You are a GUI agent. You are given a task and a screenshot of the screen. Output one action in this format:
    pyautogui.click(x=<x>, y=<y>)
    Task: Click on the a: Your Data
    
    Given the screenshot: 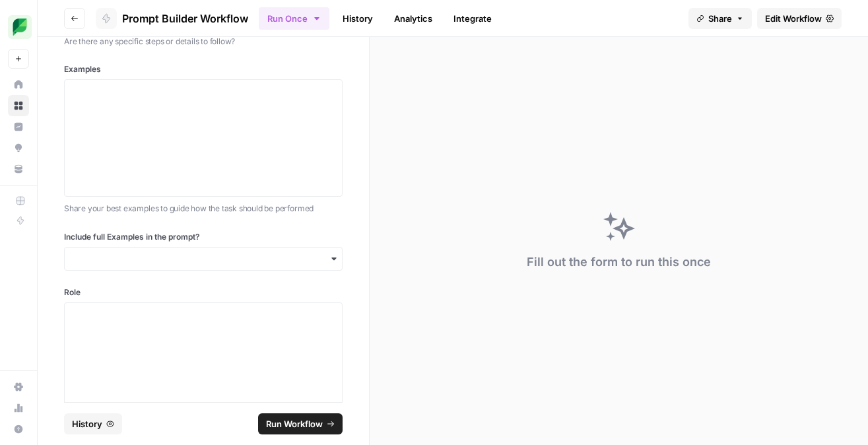 What is the action you would take?
    pyautogui.click(x=19, y=169)
    